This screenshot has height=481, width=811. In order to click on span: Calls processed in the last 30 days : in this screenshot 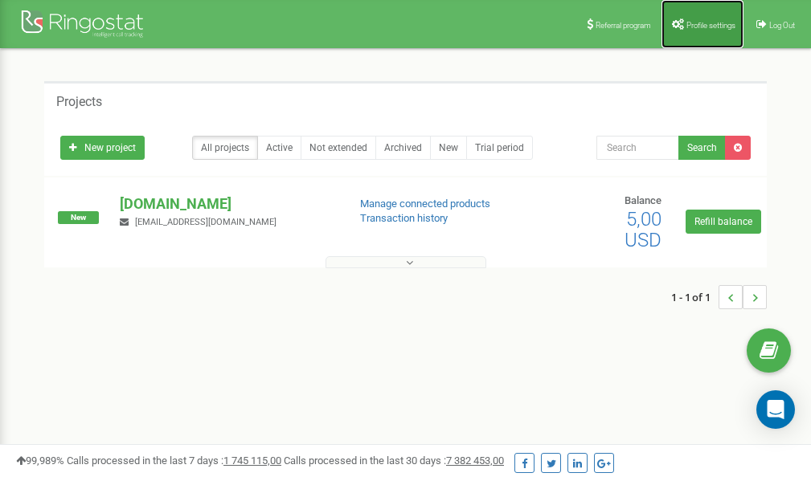, I will do `click(394, 460)`.